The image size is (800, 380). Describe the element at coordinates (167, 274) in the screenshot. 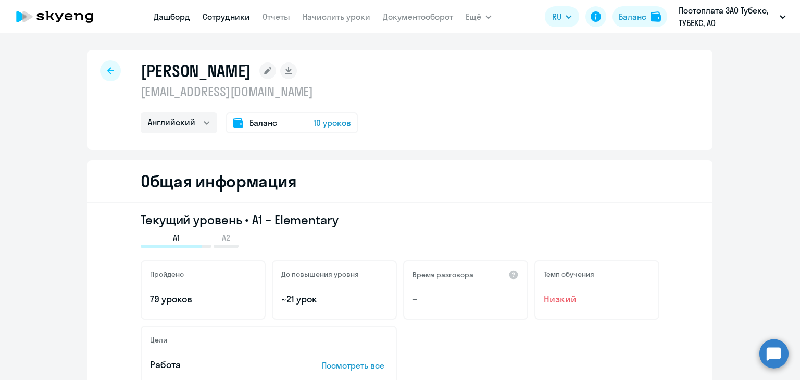

I see `h5: Пройдено` at that location.